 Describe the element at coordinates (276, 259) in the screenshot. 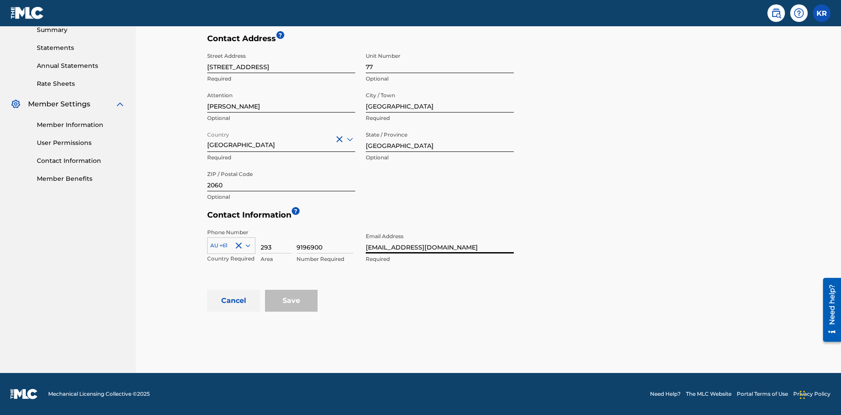

I see `p: Area` at that location.